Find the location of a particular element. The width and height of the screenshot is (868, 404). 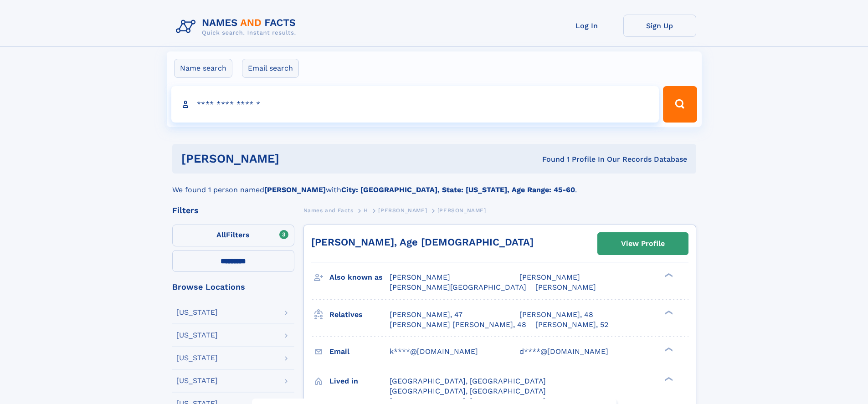

div: Browse Locations is located at coordinates (233, 287).